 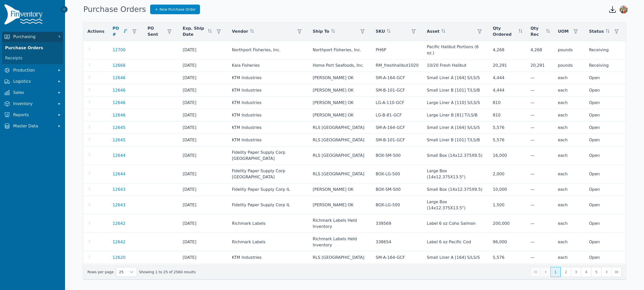 I want to click on span: Qty Ordered, so click(x=505, y=31).